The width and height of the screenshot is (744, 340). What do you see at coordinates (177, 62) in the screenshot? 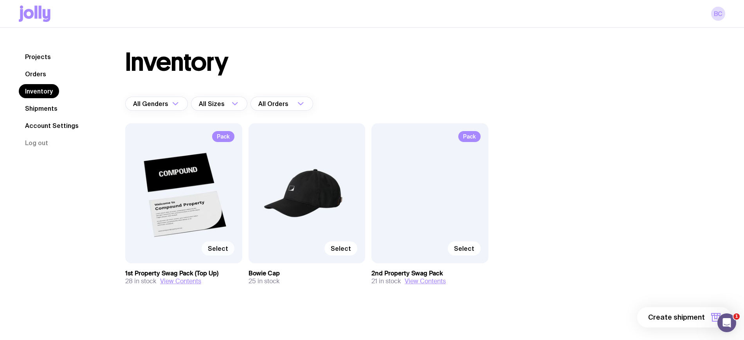
I see `h1: Inventory` at bounding box center [177, 62].